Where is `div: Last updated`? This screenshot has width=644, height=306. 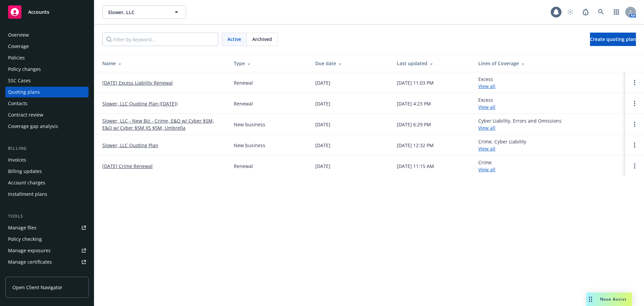 div: Last updated is located at coordinates (432, 63).